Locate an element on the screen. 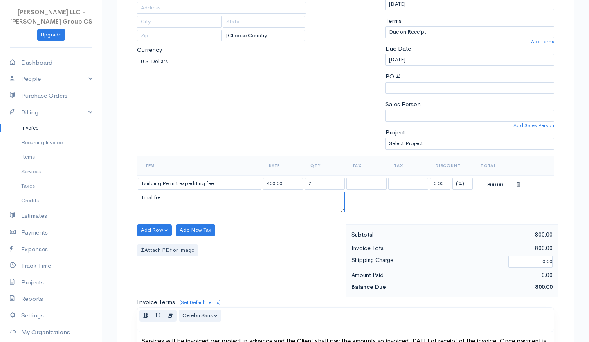  a: Upgrade is located at coordinates (51, 35).